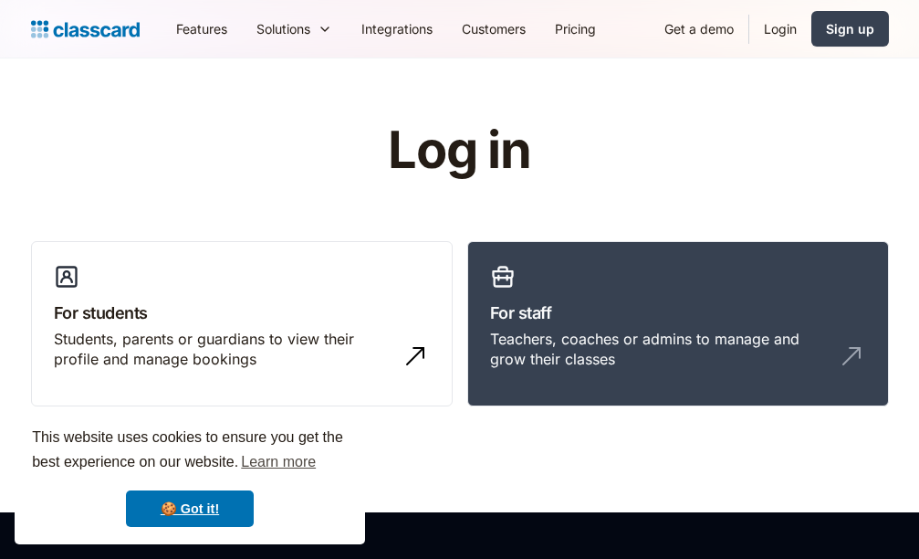 This screenshot has width=919, height=559. What do you see at coordinates (190, 476) in the screenshot?
I see `div: cookieconsent` at bounding box center [190, 476].